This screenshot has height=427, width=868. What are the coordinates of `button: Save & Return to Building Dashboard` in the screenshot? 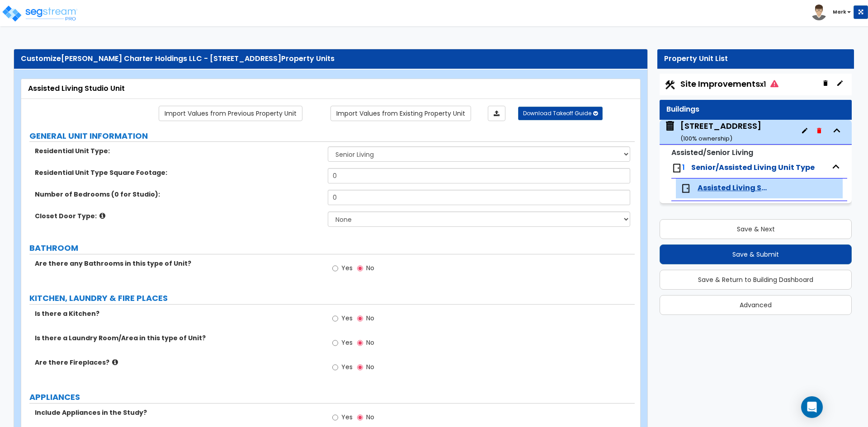 It's located at (755, 280).